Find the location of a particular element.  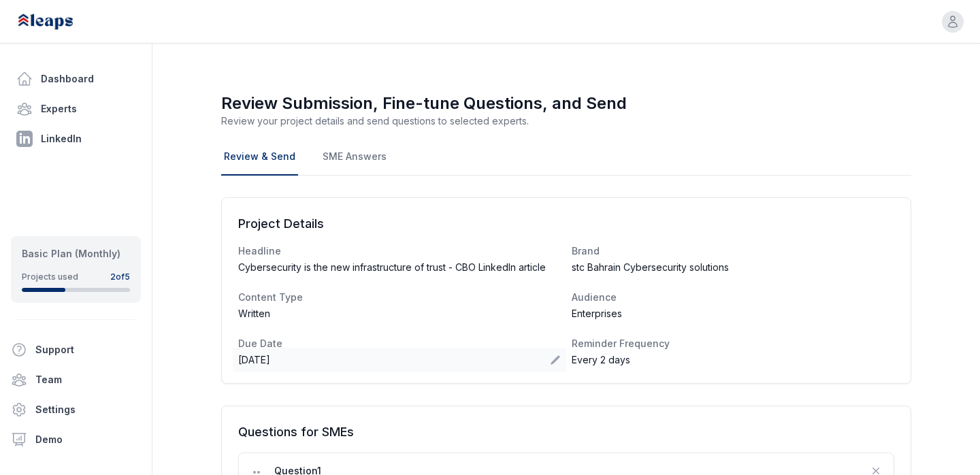

a: Demo is located at coordinates (75, 439).